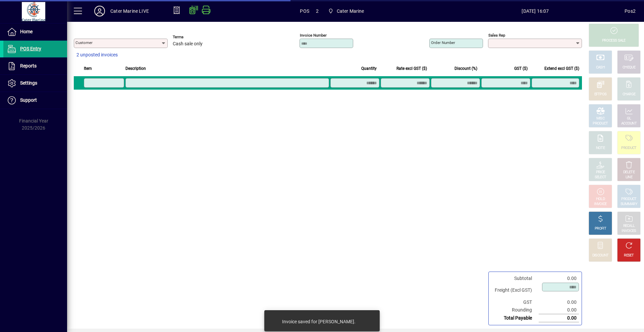 Image resolution: width=644 pixels, height=332 pixels. What do you see at coordinates (614, 41) in the screenshot?
I see `div: PROCESS SALE` at bounding box center [614, 41].